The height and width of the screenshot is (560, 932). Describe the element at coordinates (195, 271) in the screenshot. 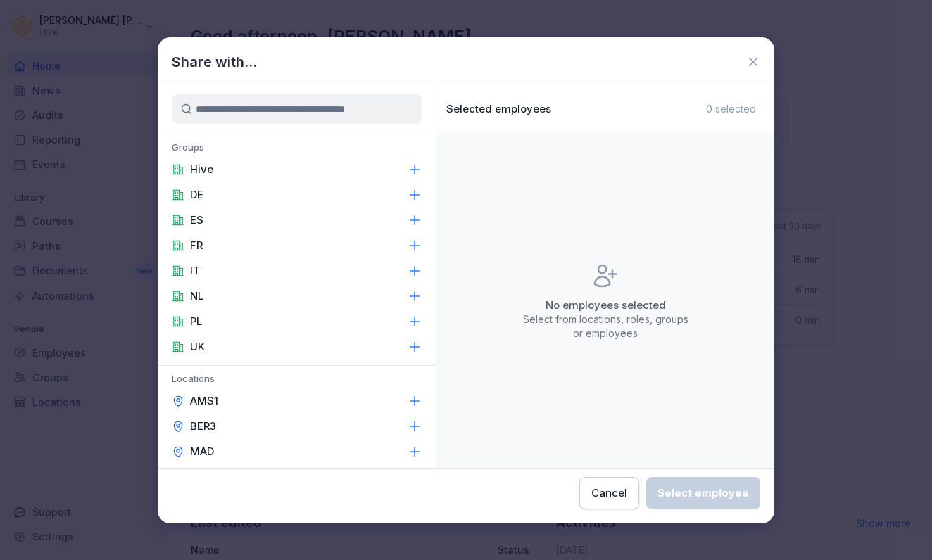

I see `p: IT` at that location.